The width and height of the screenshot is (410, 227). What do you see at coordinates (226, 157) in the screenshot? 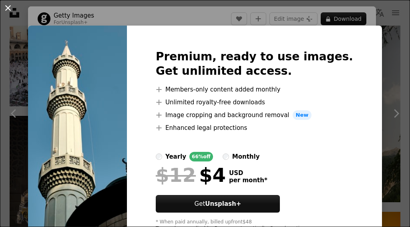
I see `input: monthly` at bounding box center [226, 157].